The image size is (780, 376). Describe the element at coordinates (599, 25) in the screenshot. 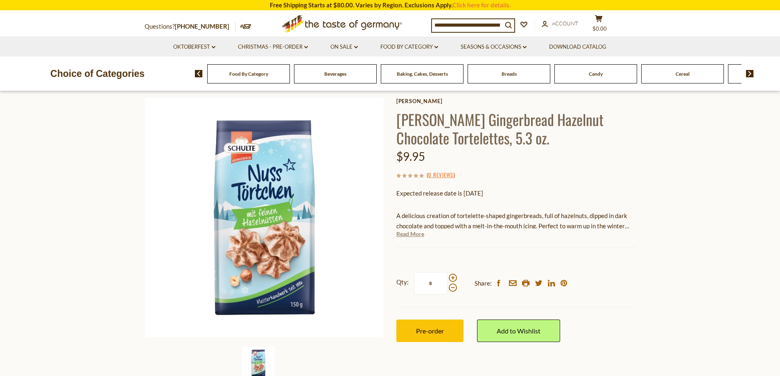

I see `button: $0.00` at that location.